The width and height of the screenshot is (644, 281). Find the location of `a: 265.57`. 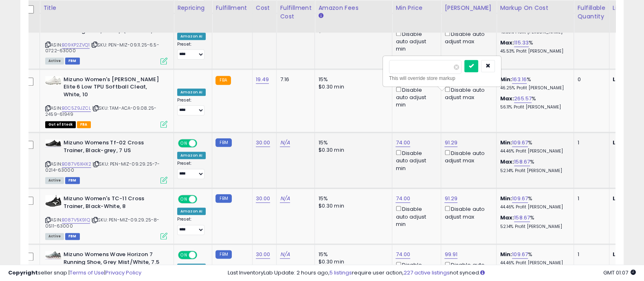

a: 265.57 is located at coordinates (523, 99).